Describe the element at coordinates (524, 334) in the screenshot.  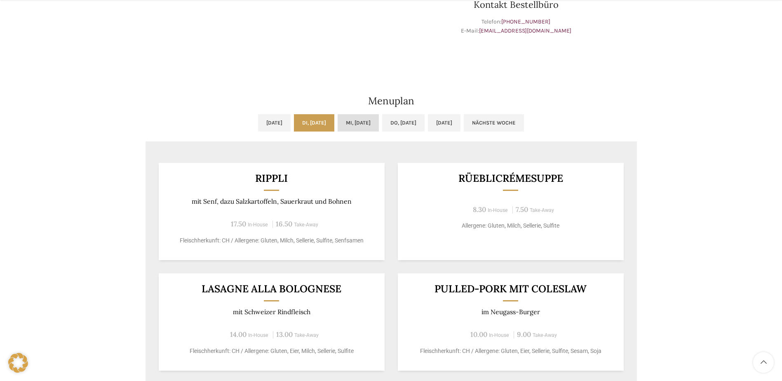
I see `span: 9.00` at that location.